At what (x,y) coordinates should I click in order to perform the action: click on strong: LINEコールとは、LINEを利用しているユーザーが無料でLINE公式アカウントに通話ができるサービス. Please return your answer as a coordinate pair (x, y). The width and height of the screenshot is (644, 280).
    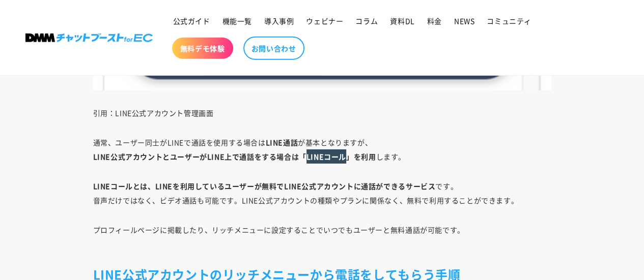
    Looking at the image, I should click on (264, 186).